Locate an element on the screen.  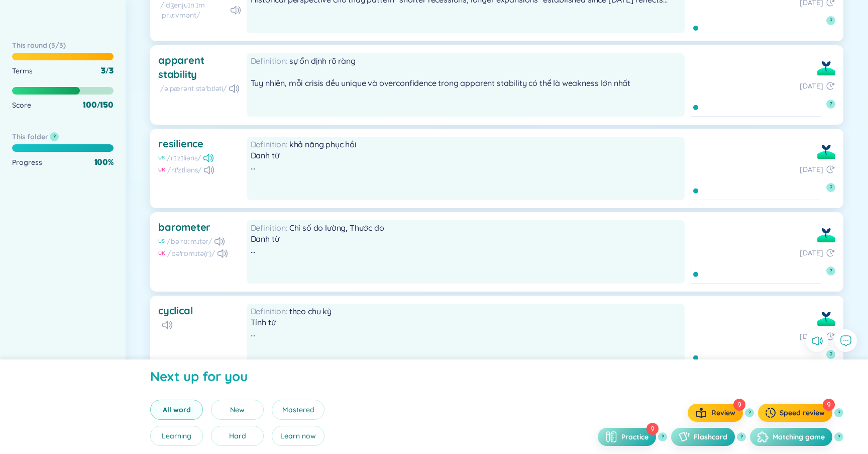
div: 100 % is located at coordinates (104, 162).